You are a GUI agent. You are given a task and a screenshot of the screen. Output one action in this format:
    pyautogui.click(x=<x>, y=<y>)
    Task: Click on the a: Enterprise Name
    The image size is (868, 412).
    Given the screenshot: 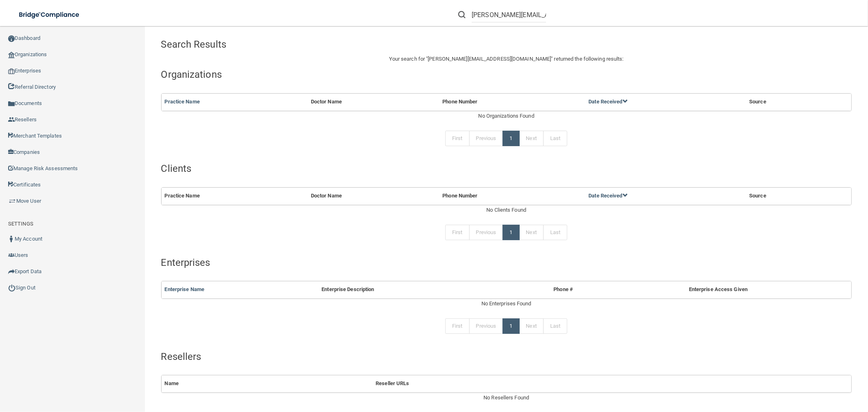 What is the action you would take?
    pyautogui.click(x=185, y=289)
    